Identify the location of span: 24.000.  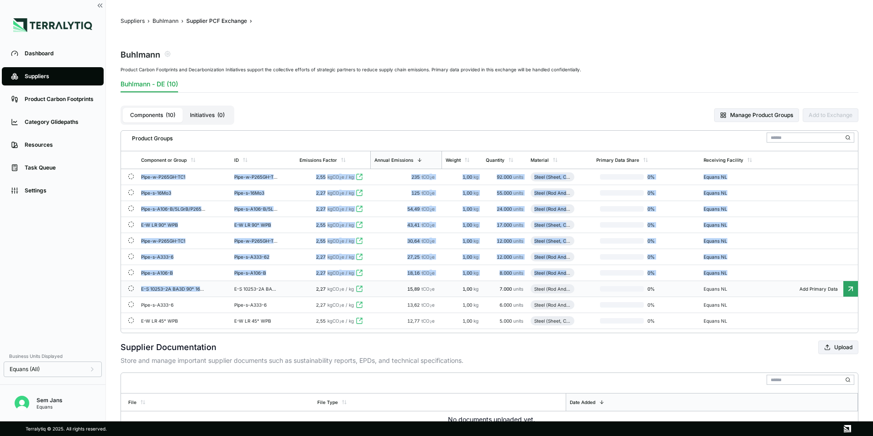
(505, 209).